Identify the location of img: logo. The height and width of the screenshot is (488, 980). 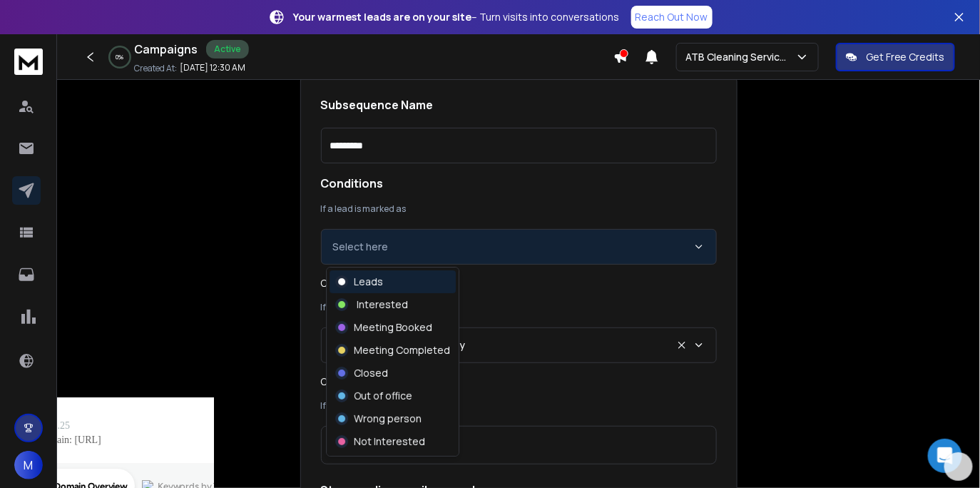
(29, 61).